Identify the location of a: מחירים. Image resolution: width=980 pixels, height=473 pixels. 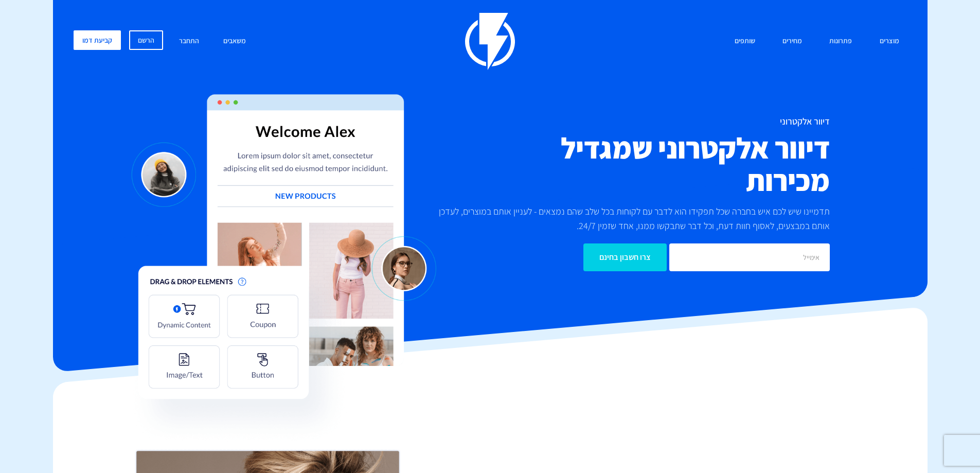
(792, 41).